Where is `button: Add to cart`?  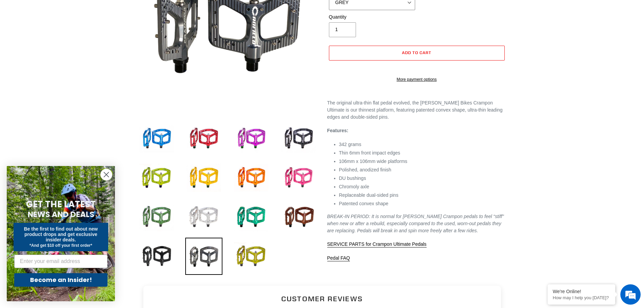
button: Add to cart is located at coordinates (417, 53).